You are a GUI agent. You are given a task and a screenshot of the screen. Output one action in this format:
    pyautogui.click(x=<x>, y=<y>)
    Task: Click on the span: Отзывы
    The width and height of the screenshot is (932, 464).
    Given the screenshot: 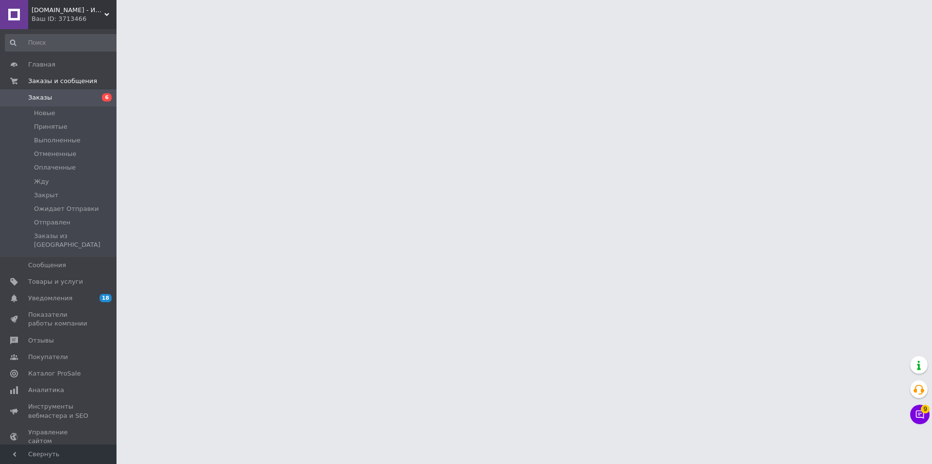 What is the action you would take?
    pyautogui.click(x=41, y=340)
    